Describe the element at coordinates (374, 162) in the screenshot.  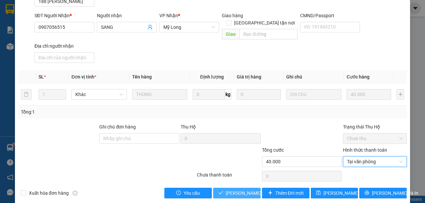
I see `span: Tại văn phòng` at that location.